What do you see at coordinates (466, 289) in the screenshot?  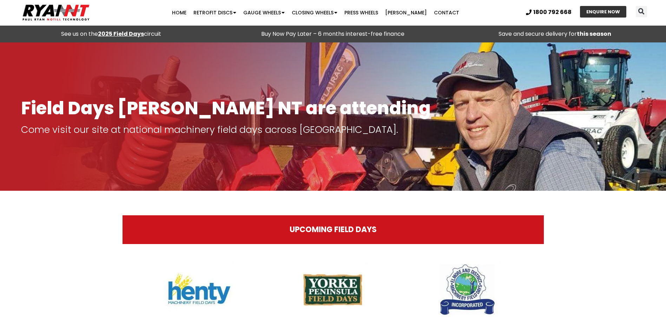 I see `img: Elmore Field Days Logo` at bounding box center [466, 289].